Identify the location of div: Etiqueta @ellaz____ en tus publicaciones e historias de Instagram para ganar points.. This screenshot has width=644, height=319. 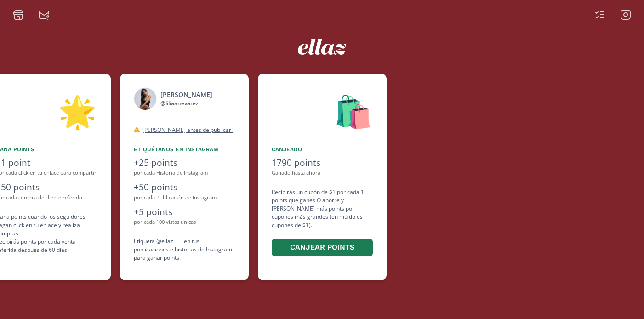
(185, 250).